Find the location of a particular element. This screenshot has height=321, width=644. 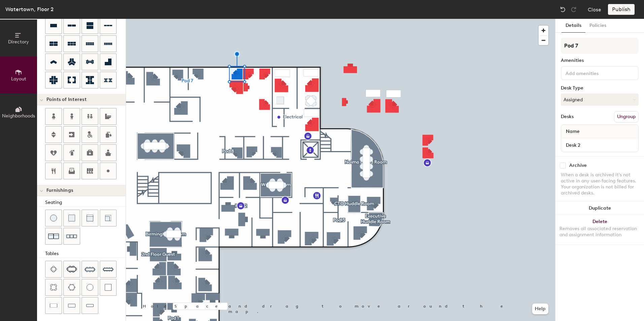

button: Assigned is located at coordinates (599, 99).